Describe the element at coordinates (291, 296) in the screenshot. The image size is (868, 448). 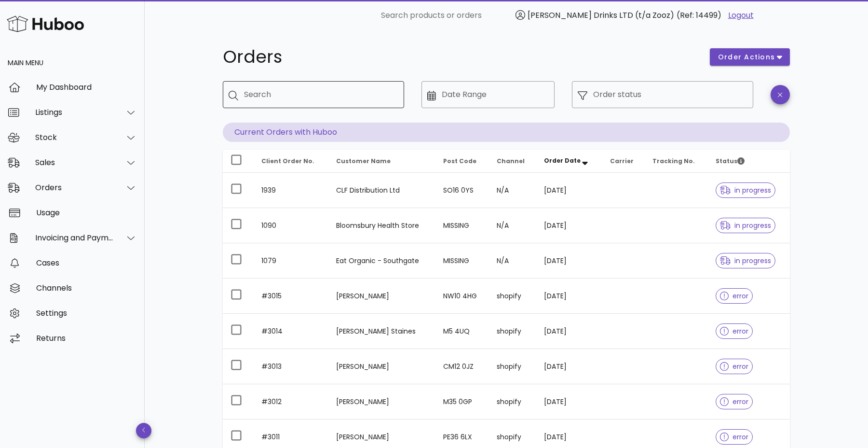
I see `td: #3015` at that location.